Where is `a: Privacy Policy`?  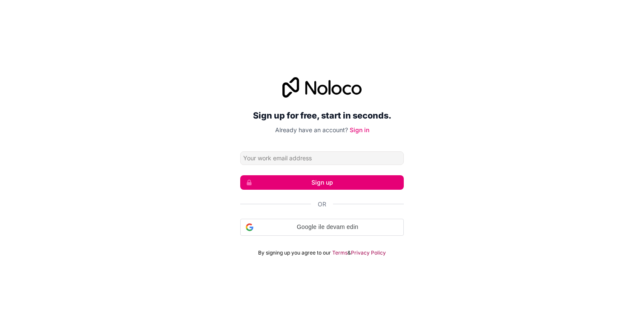
a: Privacy Policy is located at coordinates (368, 253).